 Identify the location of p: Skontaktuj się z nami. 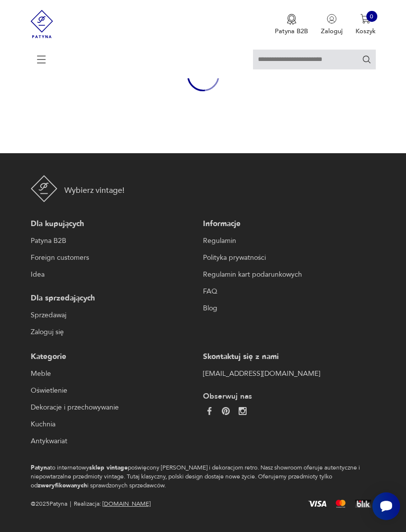
(287, 357).